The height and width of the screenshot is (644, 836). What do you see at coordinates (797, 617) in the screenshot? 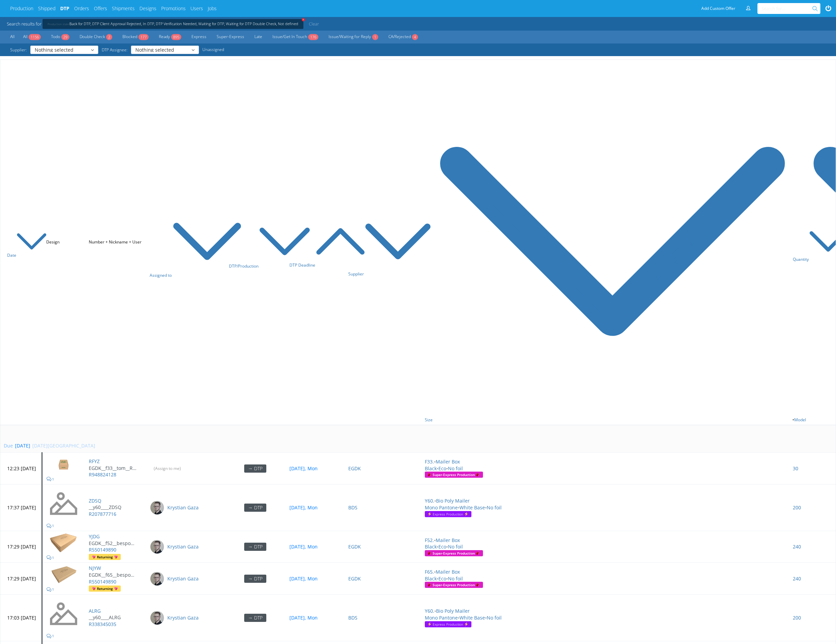
I see `a: 200` at bounding box center [797, 617].